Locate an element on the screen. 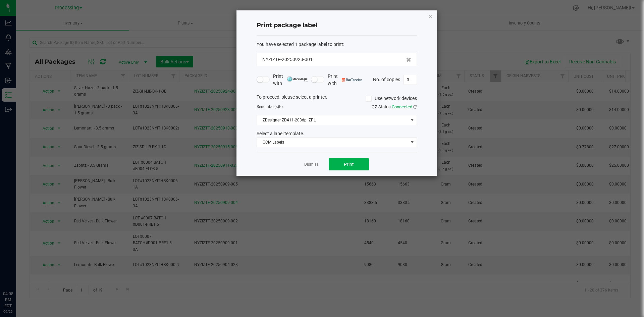 This screenshot has height=317, width=644. div: Select a label template. is located at coordinates (337, 133).